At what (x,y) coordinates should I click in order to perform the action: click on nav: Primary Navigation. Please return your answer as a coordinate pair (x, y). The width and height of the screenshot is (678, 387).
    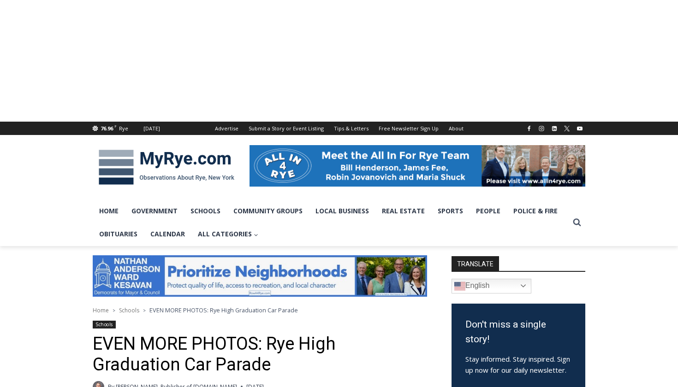
    Looking at the image, I should click on (330, 223).